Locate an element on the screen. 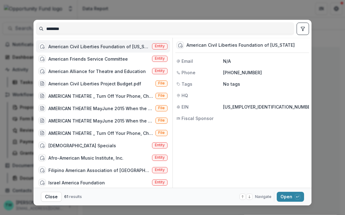 The image size is (345, 215). span: Fiscal Sponsor is located at coordinates (197, 118).